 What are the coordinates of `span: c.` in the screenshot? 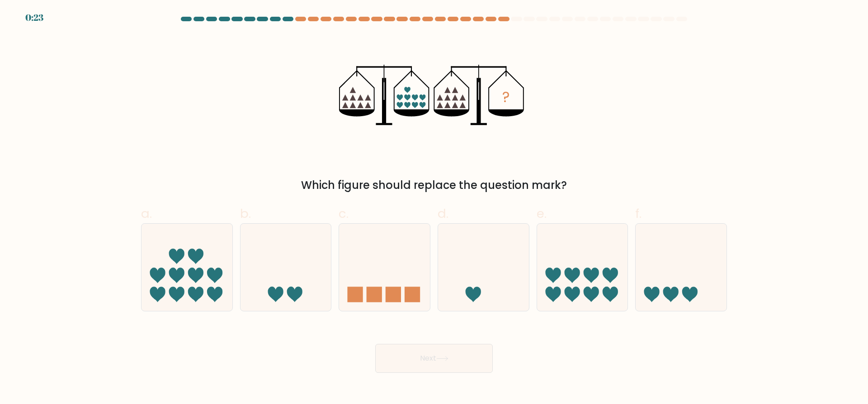 It's located at (344, 213).